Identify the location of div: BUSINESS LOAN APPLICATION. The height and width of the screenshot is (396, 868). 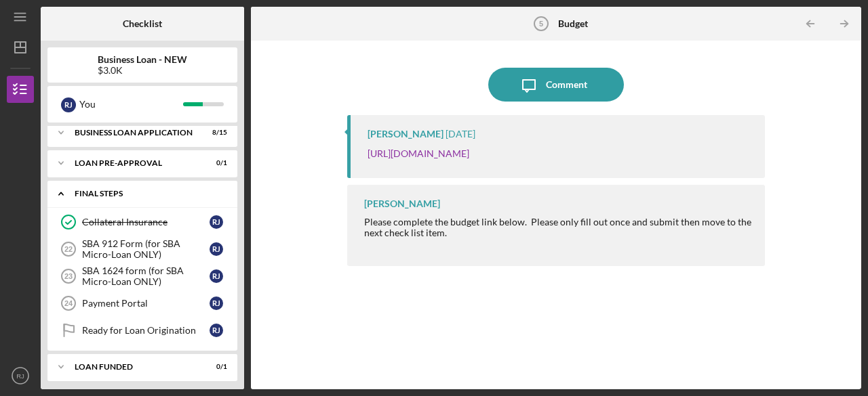
(134, 133).